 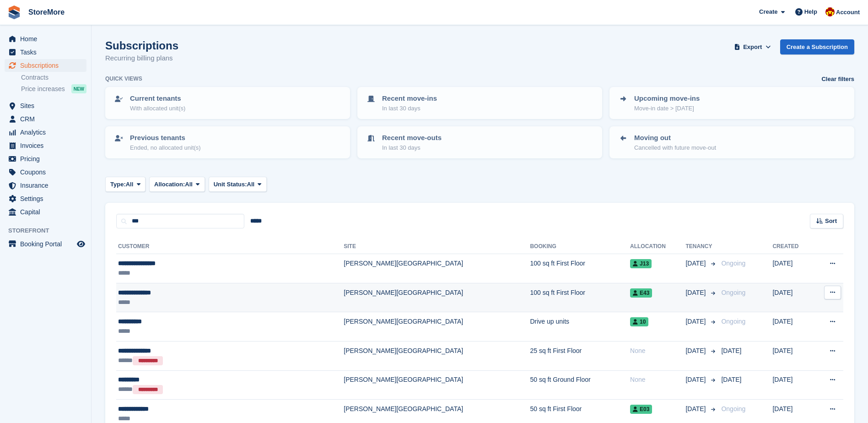 I want to click on img: stora-icon-8386f47178a22dfd0bd8f6a31ec36ba5ce8667c1dd55bd0f319d3a0aa187defe.svg, so click(x=14, y=12).